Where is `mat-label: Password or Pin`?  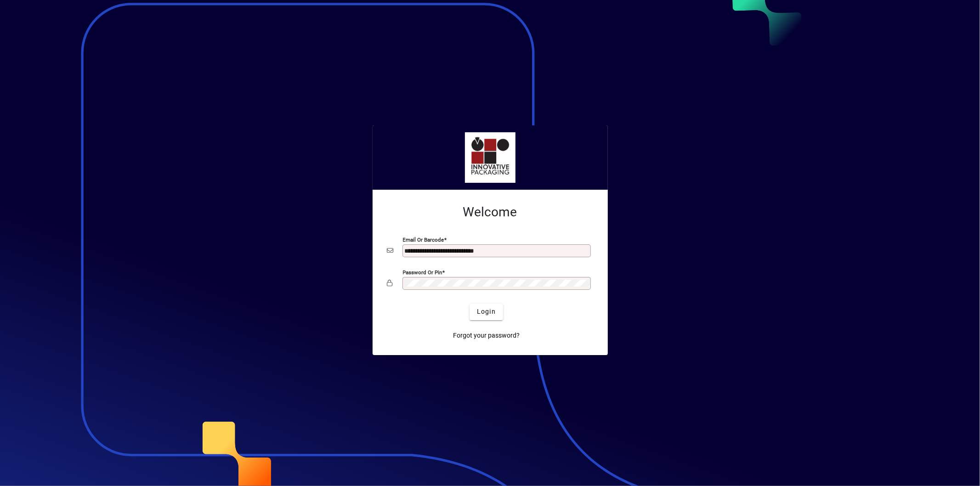
mat-label: Password or Pin is located at coordinates (422, 272).